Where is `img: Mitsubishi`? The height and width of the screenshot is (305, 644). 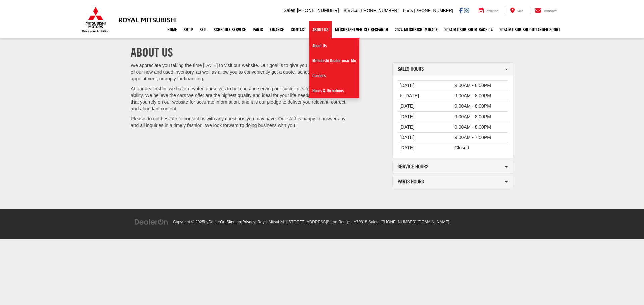 img: Mitsubishi is located at coordinates (96, 20).